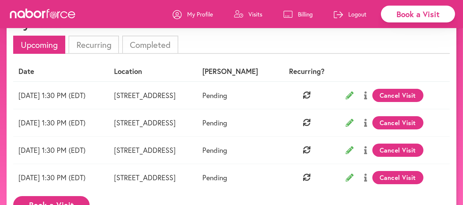 Image resolution: width=463 pixels, height=205 pixels. I want to click on p: My Profile, so click(200, 14).